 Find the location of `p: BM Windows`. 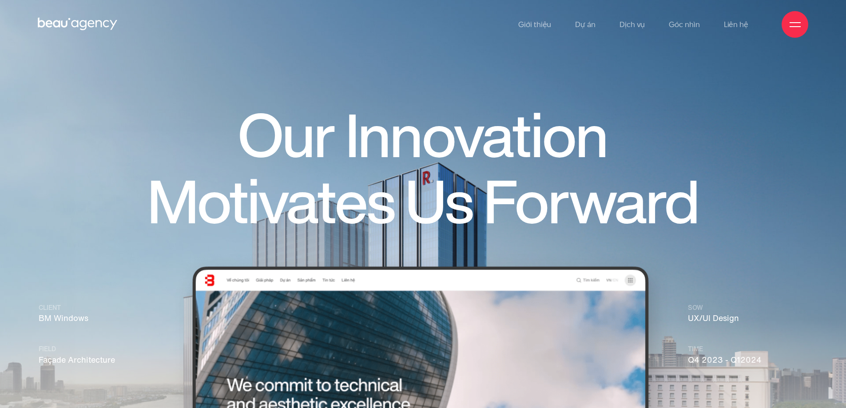

p: BM Windows is located at coordinates (98, 314).